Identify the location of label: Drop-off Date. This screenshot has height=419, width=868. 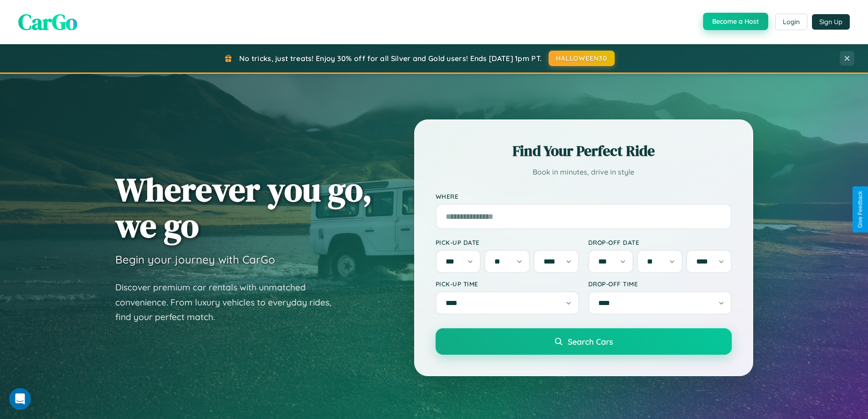
(660, 242).